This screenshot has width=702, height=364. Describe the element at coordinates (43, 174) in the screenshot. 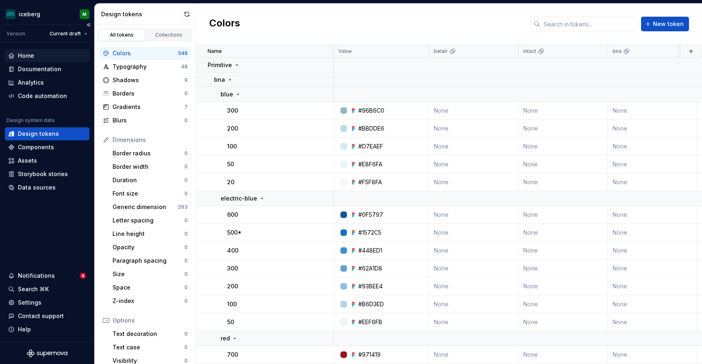

I see `div: Storybook stories` at that location.